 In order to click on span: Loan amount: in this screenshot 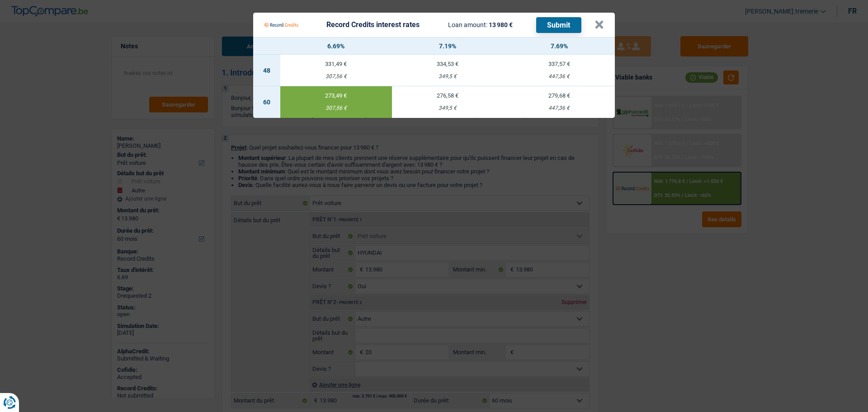, I will do `click(467, 25)`.